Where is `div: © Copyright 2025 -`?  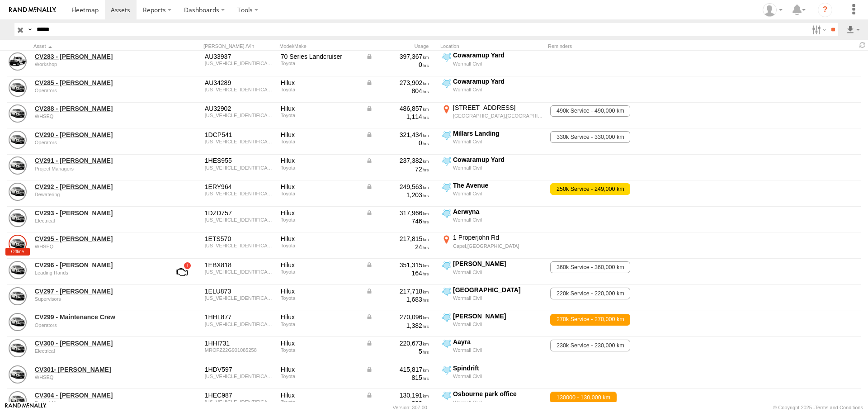
div: © Copyright 2025 - is located at coordinates (818, 407).